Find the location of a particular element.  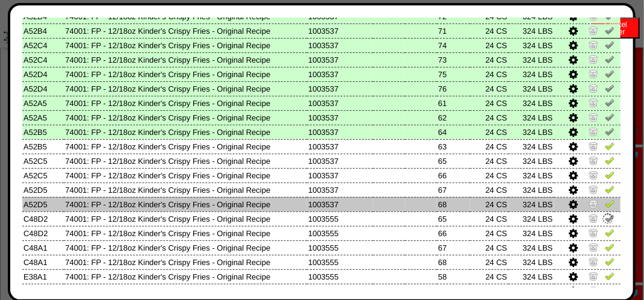

td: 62 is located at coordinates (453, 118).